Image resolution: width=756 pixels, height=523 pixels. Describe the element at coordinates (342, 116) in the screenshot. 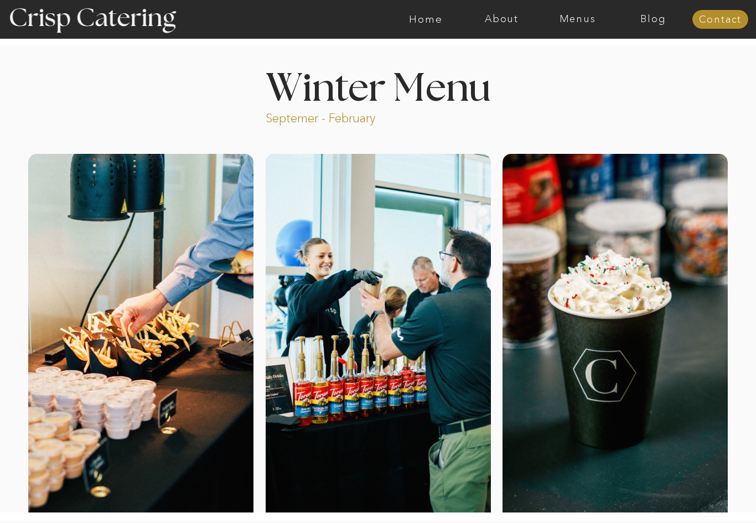

I see `p: Septemer - February` at that location.